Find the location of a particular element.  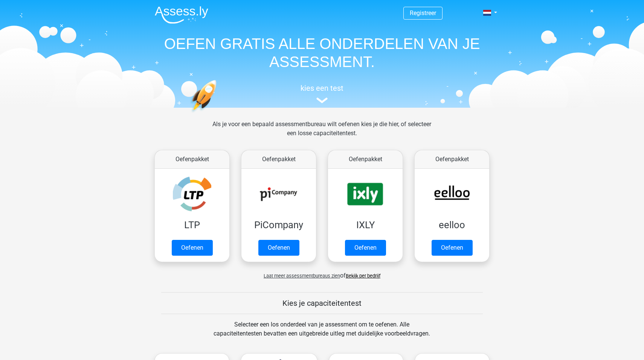

div: Selecteer een los onderdeel van je assessment om te oefenen. Alle capaciteitentesten bevatten een... is located at coordinates (321, 333).